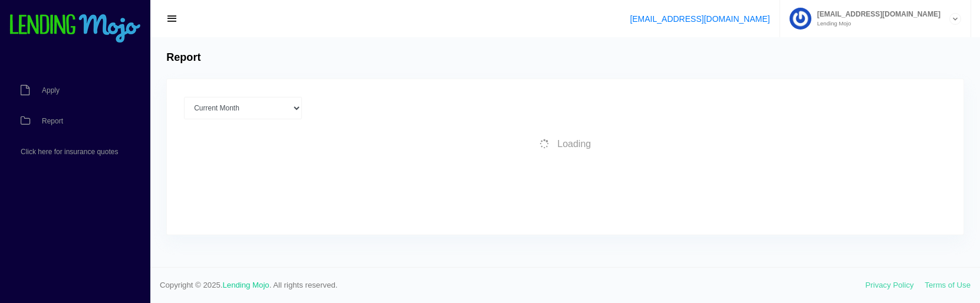 Image resolution: width=980 pixels, height=303 pixels. I want to click on span: Click here for insurance quotes, so click(69, 152).